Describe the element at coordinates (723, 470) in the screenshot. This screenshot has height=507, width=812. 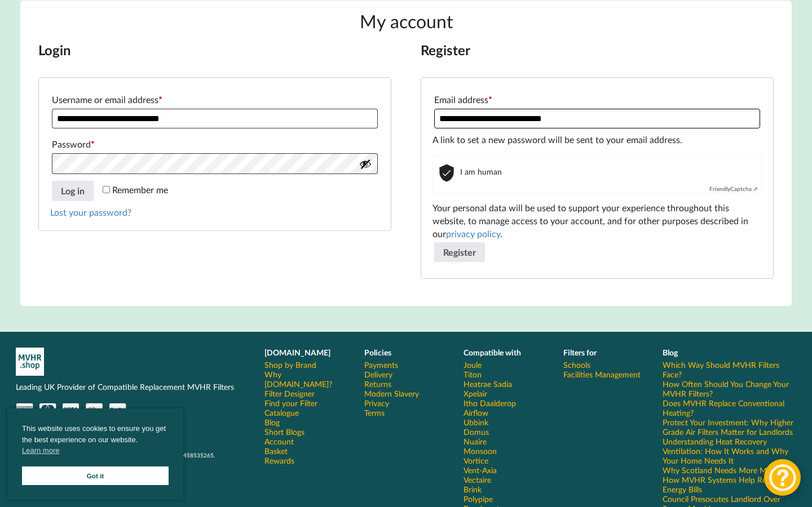
I see `a: Why Scotland Needs More MVHR` at that location.